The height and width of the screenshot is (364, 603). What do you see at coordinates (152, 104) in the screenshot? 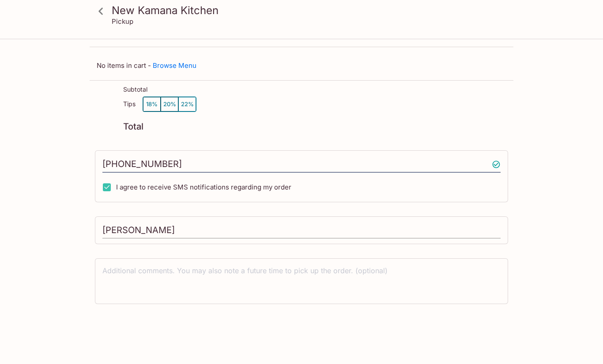
I see `button: 18%` at bounding box center [152, 104].